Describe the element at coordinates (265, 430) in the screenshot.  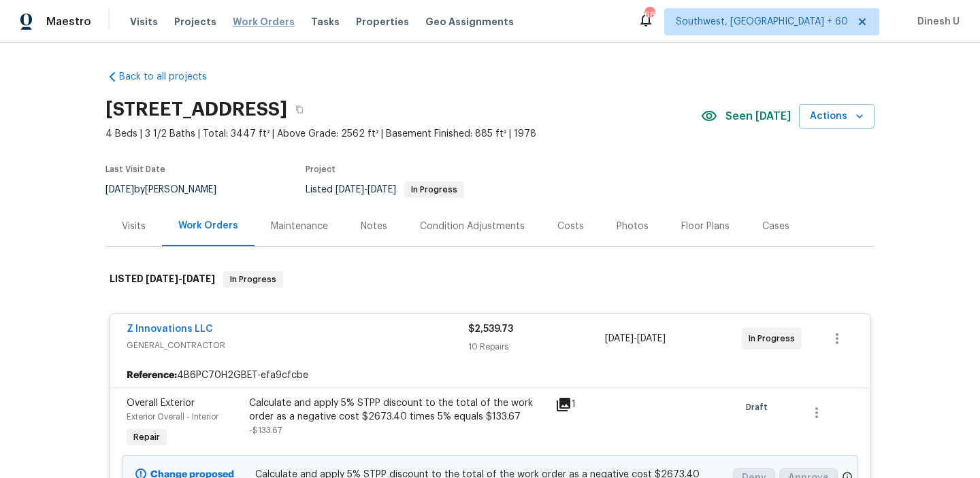
I see `span: -$133.67` at that location.